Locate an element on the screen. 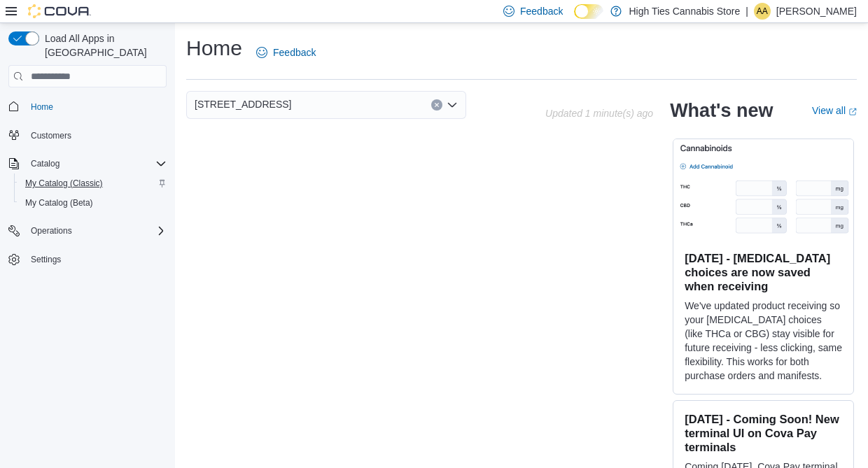 Image resolution: width=868 pixels, height=468 pixels. a: Home is located at coordinates (42, 107).